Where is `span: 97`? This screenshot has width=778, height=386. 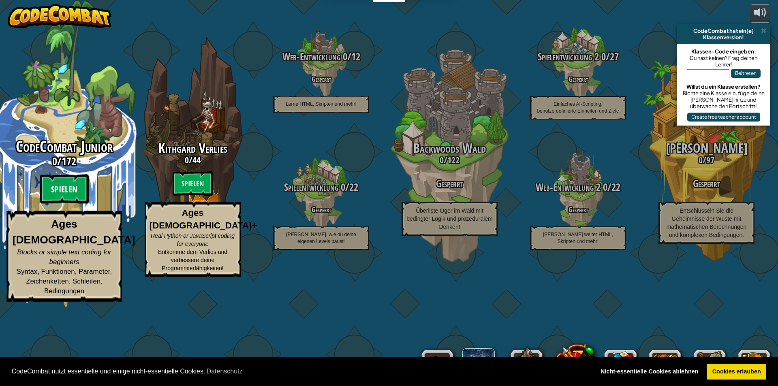 span: 97 is located at coordinates (710, 160).